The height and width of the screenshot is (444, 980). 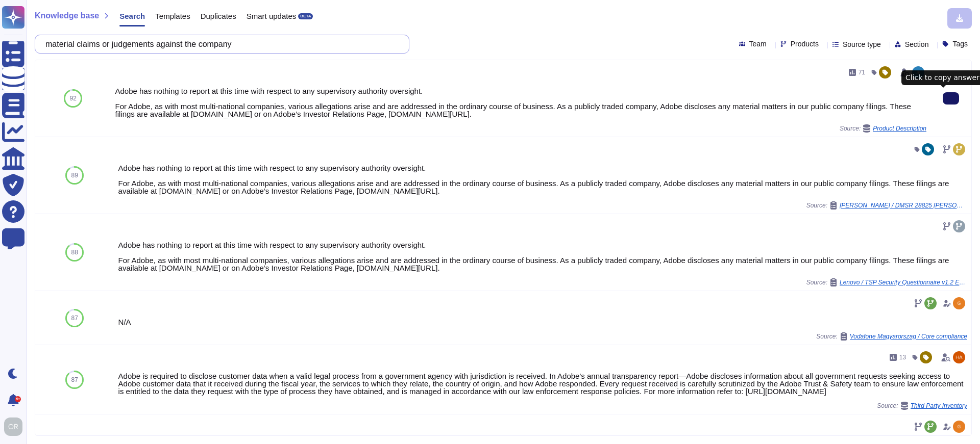 What do you see at coordinates (15, 427) in the screenshot?
I see `button: user` at bounding box center [15, 427].